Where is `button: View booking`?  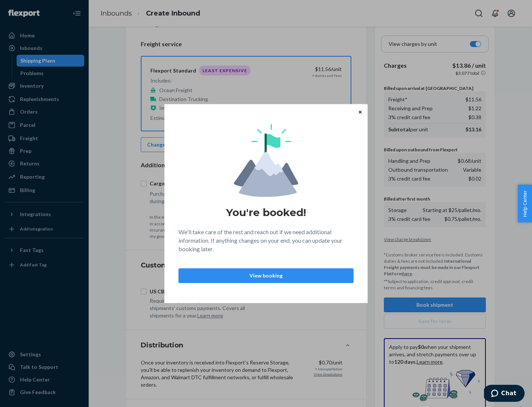
button: View booking is located at coordinates (266, 275).